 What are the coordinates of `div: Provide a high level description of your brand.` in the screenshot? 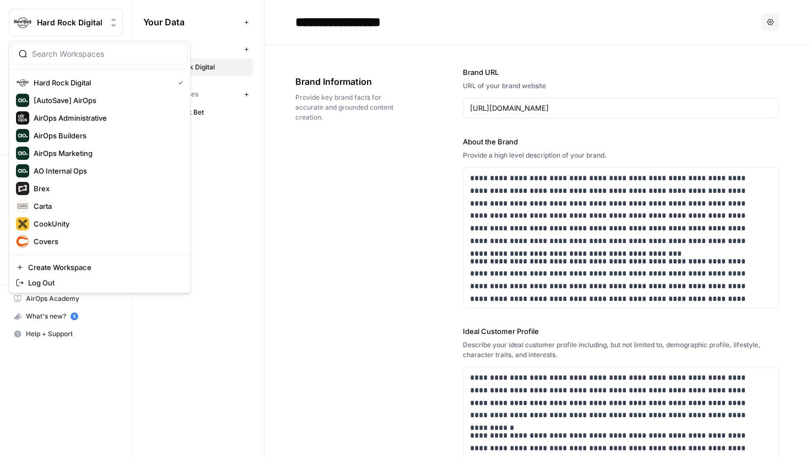 It's located at (621, 155).